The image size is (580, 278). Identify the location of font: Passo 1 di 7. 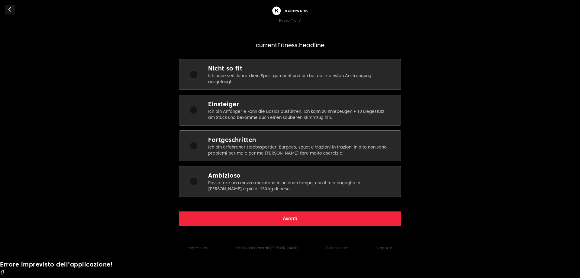
(290, 20).